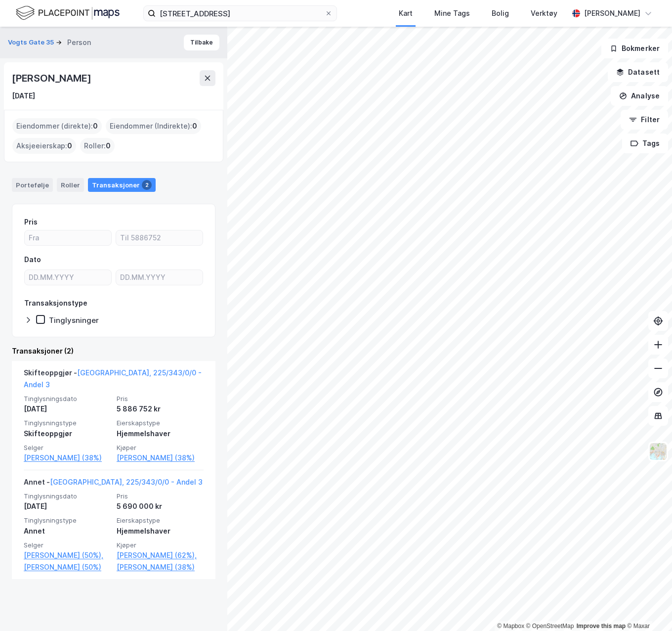 Image resolution: width=672 pixels, height=631 pixels. I want to click on a: Mapbox, so click(511, 626).